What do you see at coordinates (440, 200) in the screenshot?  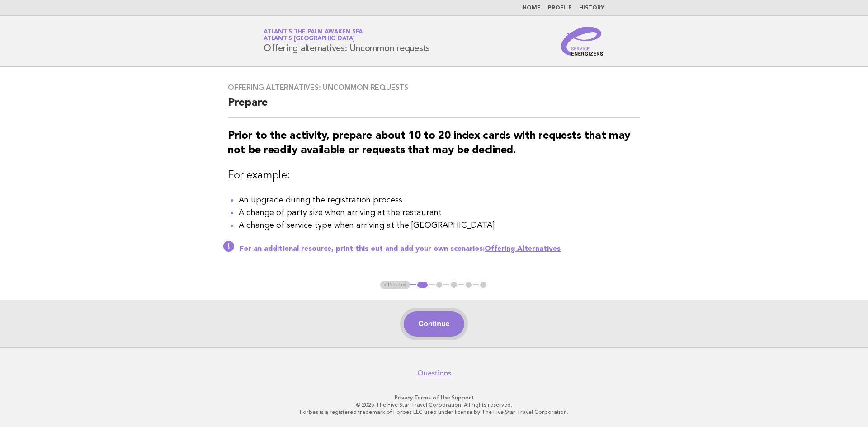 I see `li: An upgrade during the registration process` at bounding box center [440, 200].